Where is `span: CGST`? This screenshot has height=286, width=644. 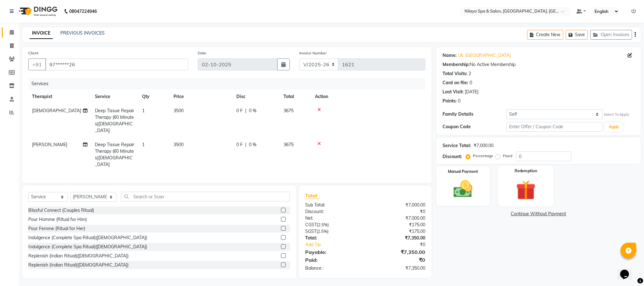 span: CGST is located at coordinates (311, 225).